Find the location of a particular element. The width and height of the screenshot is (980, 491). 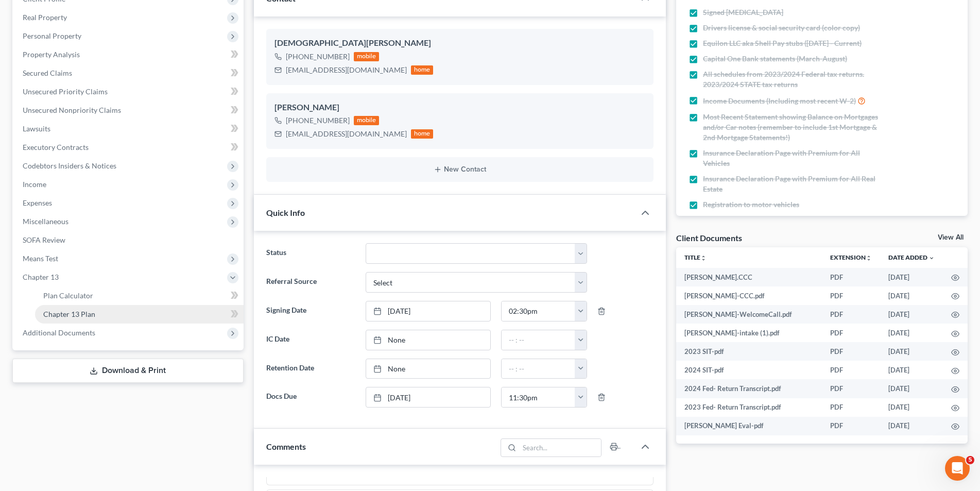

td: 2024 SIT-pdf is located at coordinates (749, 370).